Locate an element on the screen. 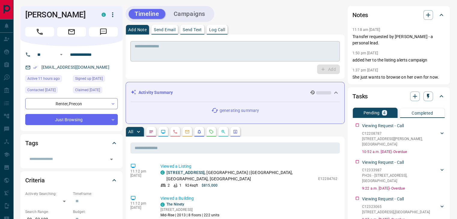  div: Just Browsing is located at coordinates (71, 119).